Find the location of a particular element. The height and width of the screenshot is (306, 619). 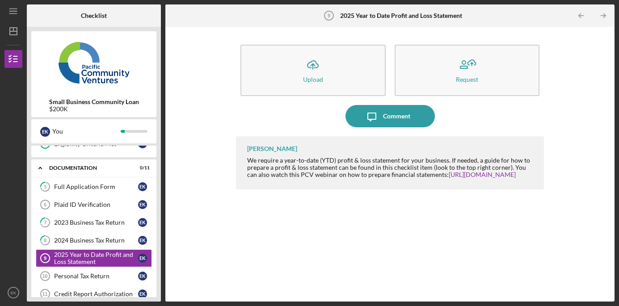

tspan: 8 is located at coordinates (45, 240).